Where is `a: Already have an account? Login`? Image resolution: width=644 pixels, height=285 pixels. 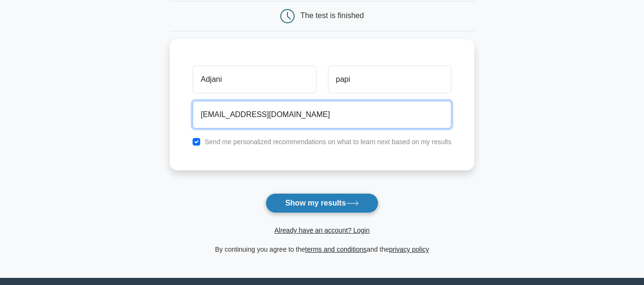
a: Already have an account? Login is located at coordinates (322, 230).